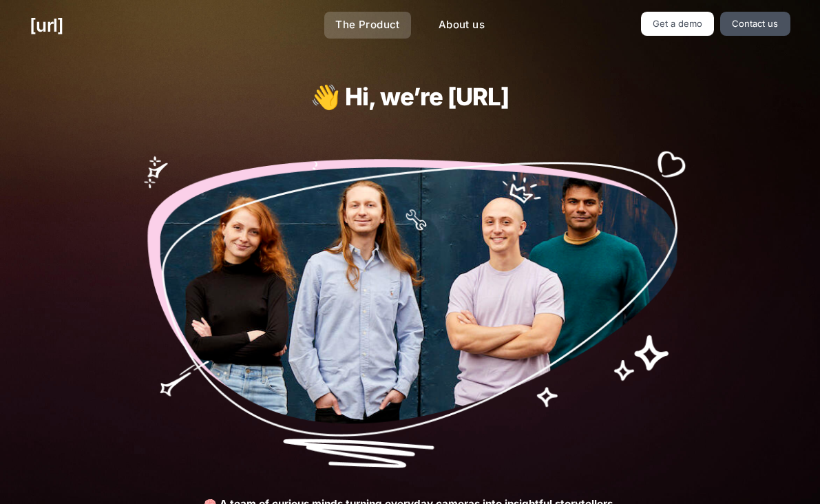 The image size is (820, 504). Describe the element at coordinates (755, 23) in the screenshot. I see `a: Contact us` at that location.